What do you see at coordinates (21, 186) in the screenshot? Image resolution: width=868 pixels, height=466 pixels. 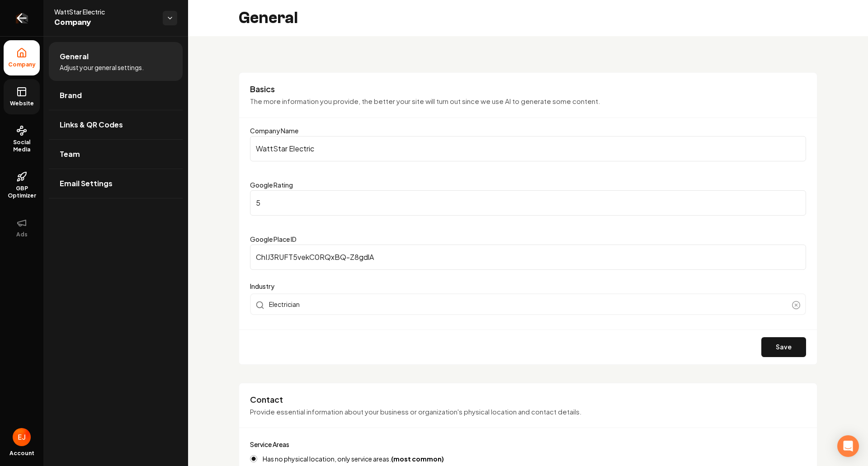 I see `a: GBP Optimizer` at bounding box center [21, 186].